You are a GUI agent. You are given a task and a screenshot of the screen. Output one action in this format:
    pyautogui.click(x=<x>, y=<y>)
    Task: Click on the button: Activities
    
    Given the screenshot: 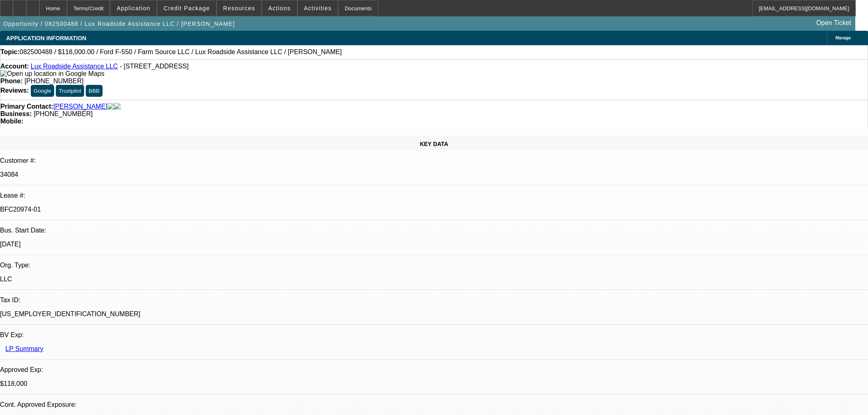 What is the action you would take?
    pyautogui.click(x=317, y=8)
    